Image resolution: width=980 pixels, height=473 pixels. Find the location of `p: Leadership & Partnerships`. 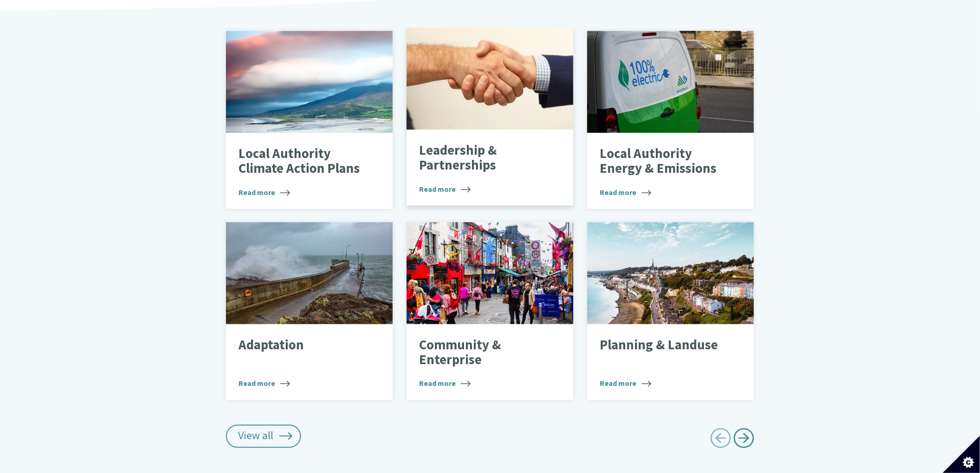

p: Leadership & Partnerships is located at coordinates (482, 157).